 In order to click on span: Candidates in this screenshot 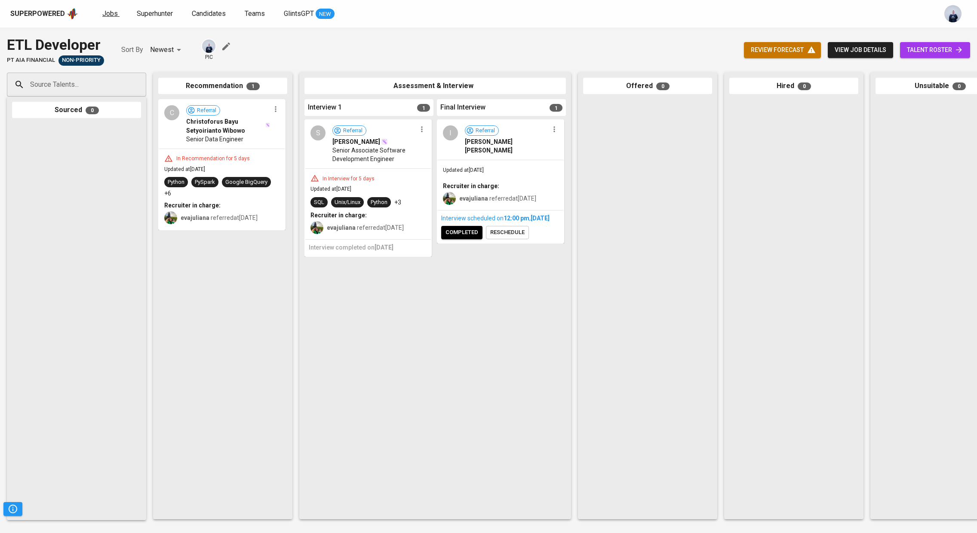, I will do `click(208, 13)`.